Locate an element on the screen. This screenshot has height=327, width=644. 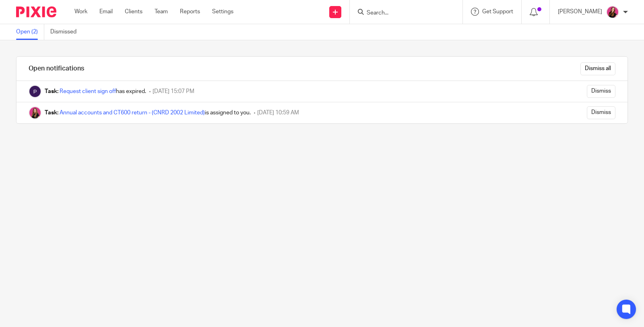
input: Dismiss all is located at coordinates (597, 69).